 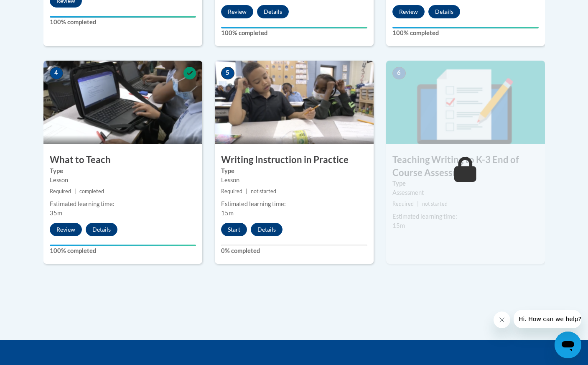 I want to click on span: 6, so click(x=399, y=73).